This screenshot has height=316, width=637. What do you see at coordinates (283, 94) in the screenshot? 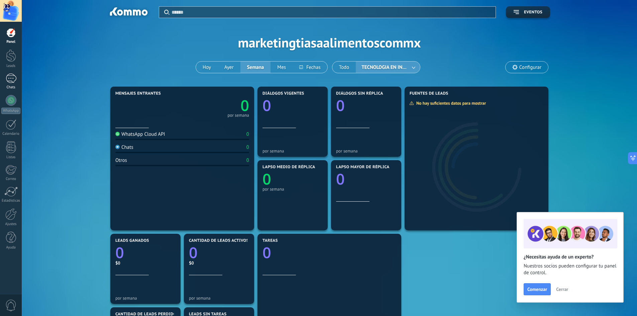
I see `span: Diálogos vigentes` at bounding box center [283, 94].